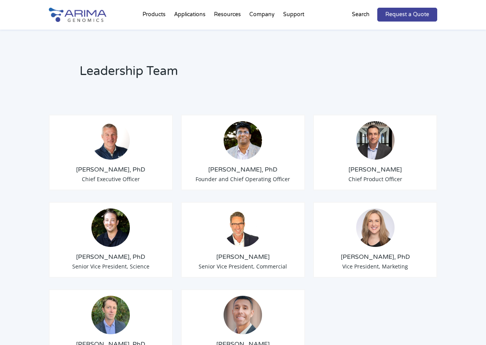  What do you see at coordinates (111, 266) in the screenshot?
I see `span: Senior Vice President, Science` at bounding box center [111, 266].